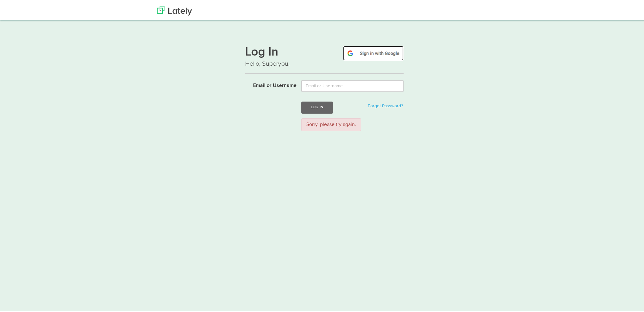  I want to click on input: Email or Username, so click(353, 85).